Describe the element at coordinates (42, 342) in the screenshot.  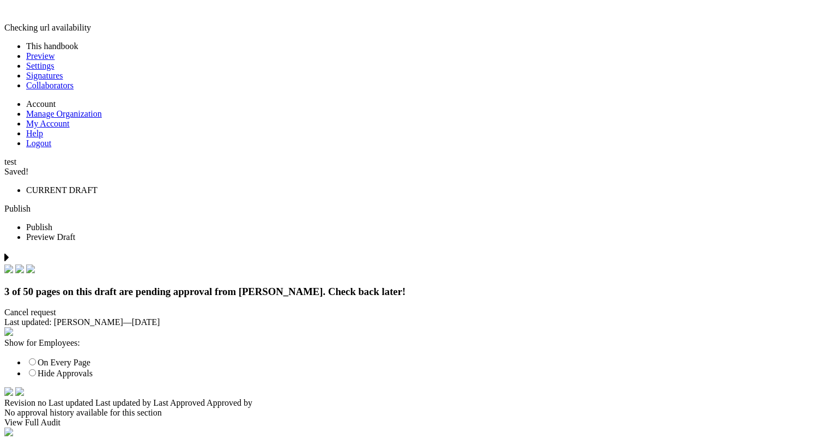
I see `span: Show for Employees:` at that location.